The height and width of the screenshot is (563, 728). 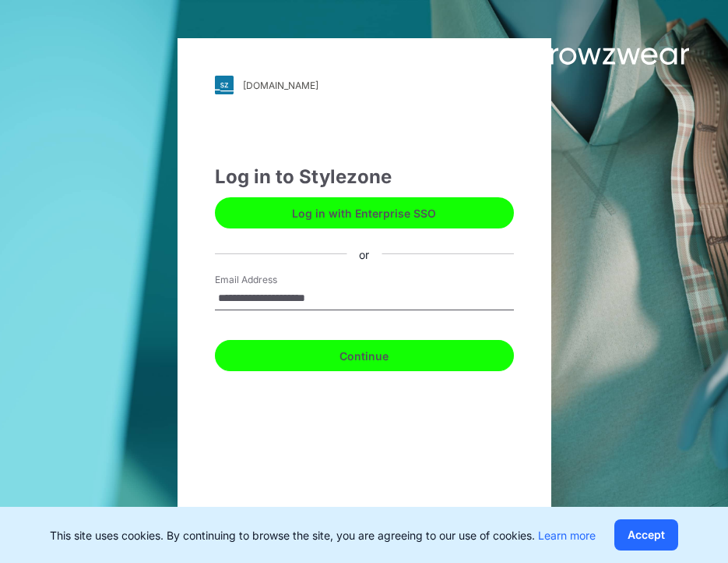 What do you see at coordinates (224, 85) in the screenshot?
I see `img: svg+xml;base64,PHN2ZyB3aWR0aD0iMjgiIGhlaWdodD0iMjgiIHZpZXdCb3g9IjAgMCAyOCAyOCIgZmlsbD0ibm9uZSIgeG...` at bounding box center [224, 85].